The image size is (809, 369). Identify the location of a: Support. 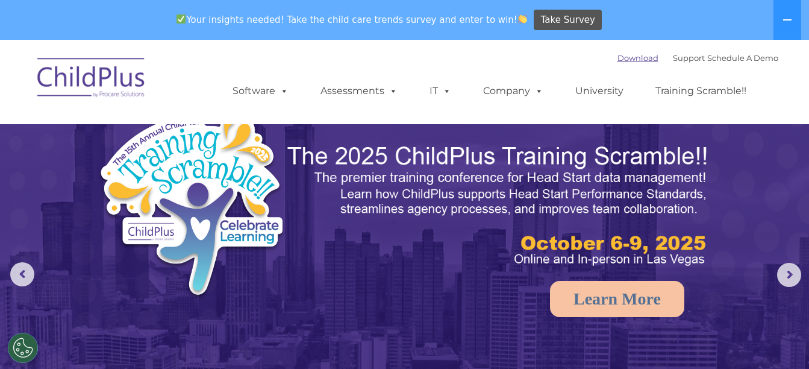
(688, 58).